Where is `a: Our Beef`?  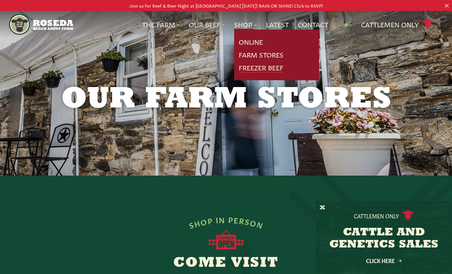
a: Our Beef is located at coordinates (207, 25).